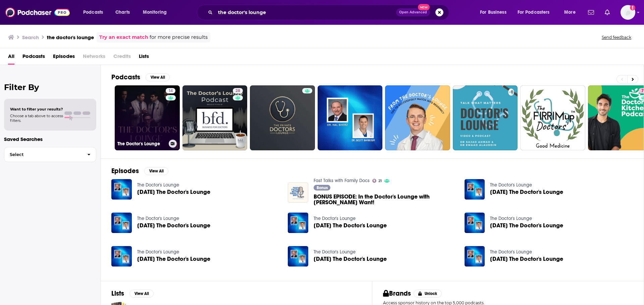 The width and height of the screenshot is (644, 305). I want to click on img: 10/22/20 The Doctor's Lounge, so click(298, 223).